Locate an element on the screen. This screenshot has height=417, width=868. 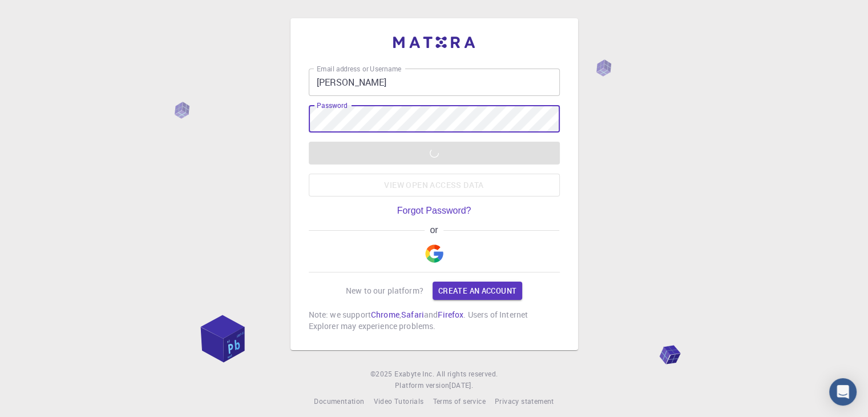
label: Password is located at coordinates (332, 105).